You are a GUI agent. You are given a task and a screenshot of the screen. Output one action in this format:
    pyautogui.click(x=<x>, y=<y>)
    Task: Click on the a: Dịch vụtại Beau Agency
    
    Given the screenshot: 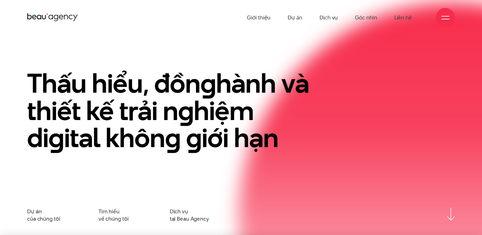 What is the action you would take?
    pyautogui.click(x=189, y=215)
    